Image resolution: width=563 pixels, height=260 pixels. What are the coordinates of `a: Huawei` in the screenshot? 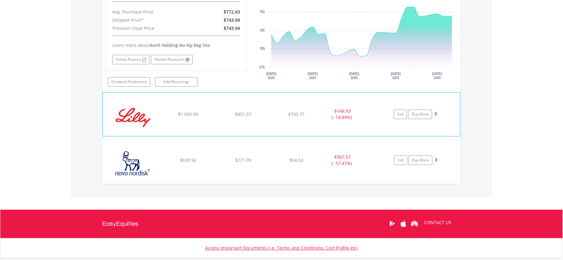 It's located at (414, 223).